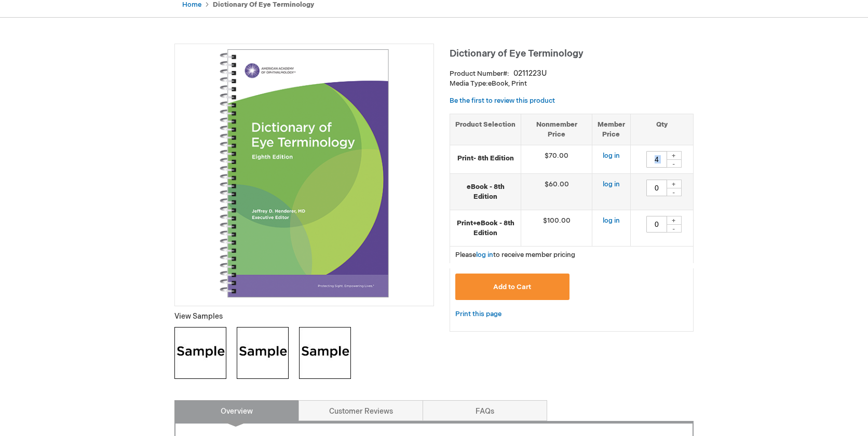 The height and width of the screenshot is (436, 868). What do you see at coordinates (469, 84) in the screenshot?
I see `strong: Media Type:` at bounding box center [469, 84].